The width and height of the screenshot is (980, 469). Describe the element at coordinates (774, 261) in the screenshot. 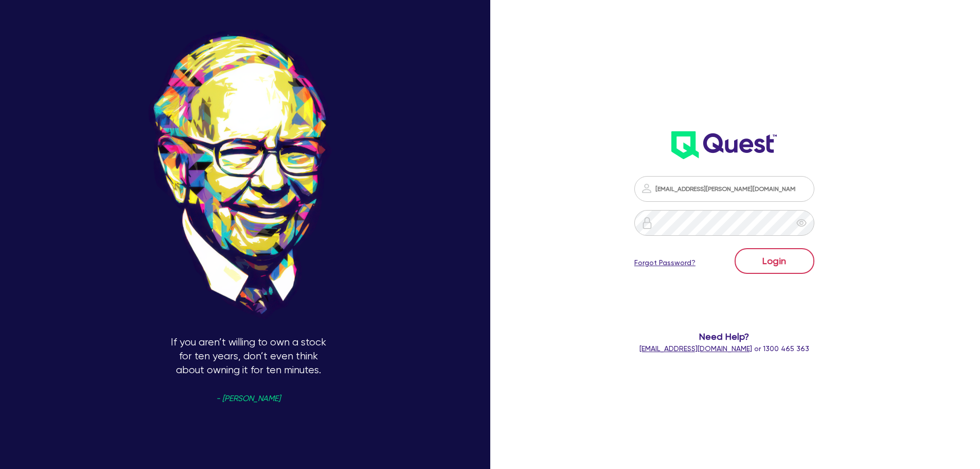

I see `button: Login` at that location.